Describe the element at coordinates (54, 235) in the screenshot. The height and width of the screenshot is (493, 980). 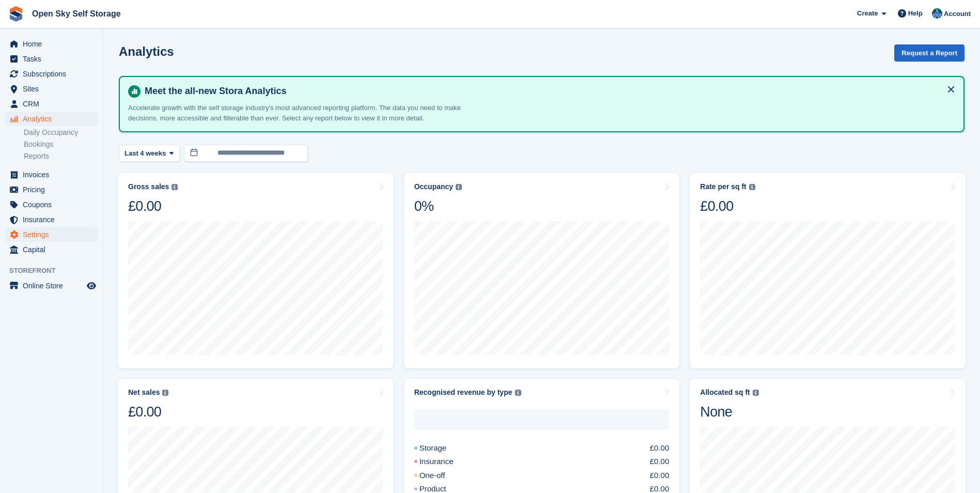
I see `span: Settings` at that location.